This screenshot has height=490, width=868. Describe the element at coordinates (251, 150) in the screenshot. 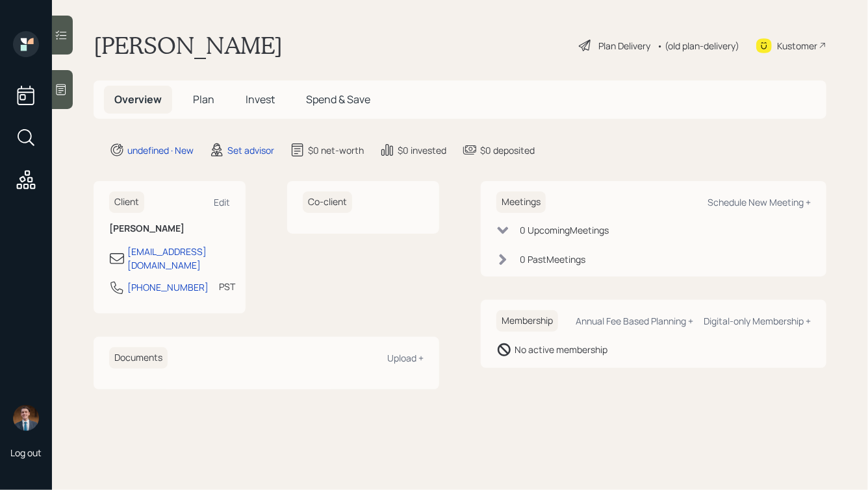

I see `div: Set advisor` at that location.